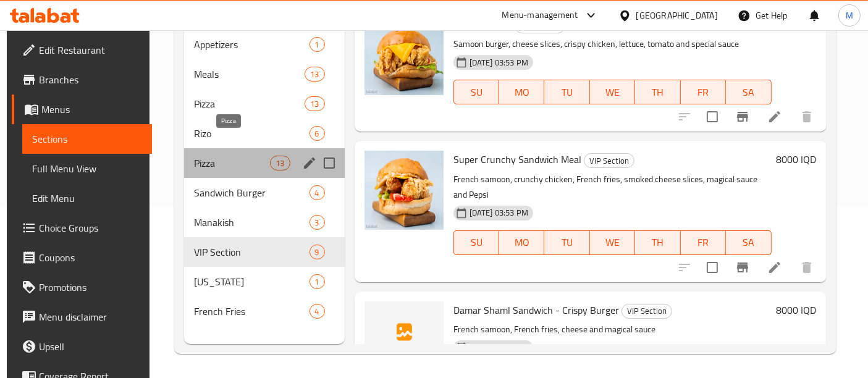 This screenshot has height=378, width=868. What do you see at coordinates (87, 168) in the screenshot?
I see `span: Full Menu View` at bounding box center [87, 168].